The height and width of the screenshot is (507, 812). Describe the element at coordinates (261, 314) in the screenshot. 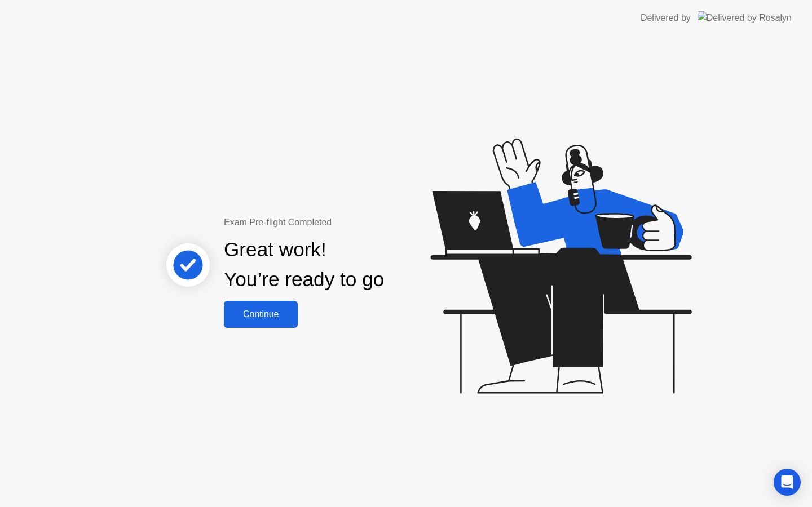

I see `div: Continue` at that location.